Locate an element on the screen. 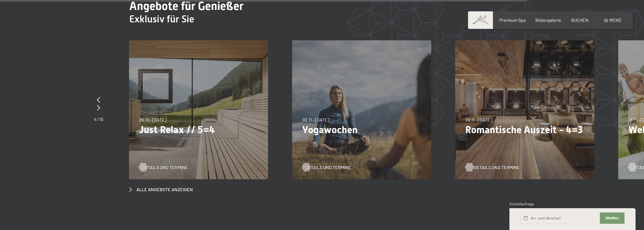  button: Weiter is located at coordinates (611, 218).